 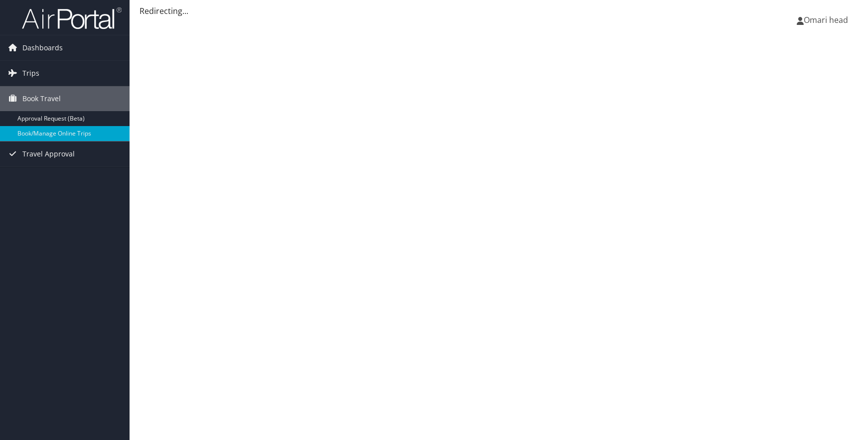 What do you see at coordinates (499, 11) in the screenshot?
I see `div: Redirecting...` at bounding box center [499, 11].